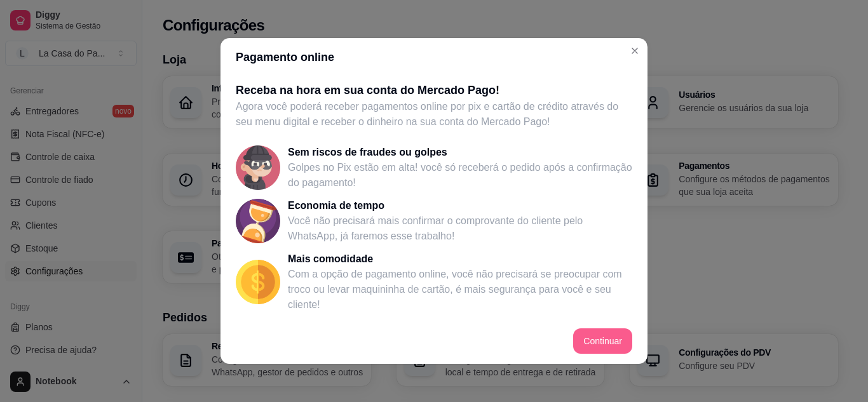  What do you see at coordinates (258, 282) in the screenshot?
I see `img: Mais comodidade` at bounding box center [258, 282].